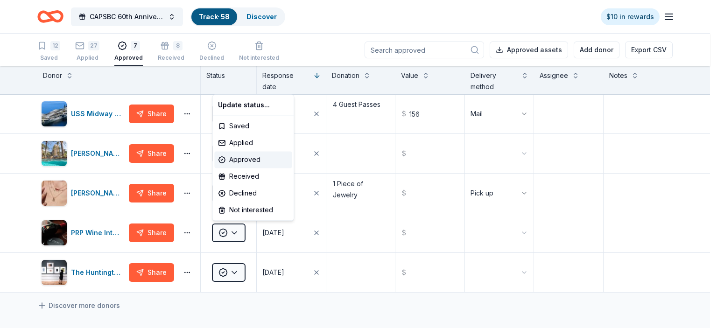  Describe the element at coordinates (253, 143) in the screenshot. I see `div: Applied` at that location.